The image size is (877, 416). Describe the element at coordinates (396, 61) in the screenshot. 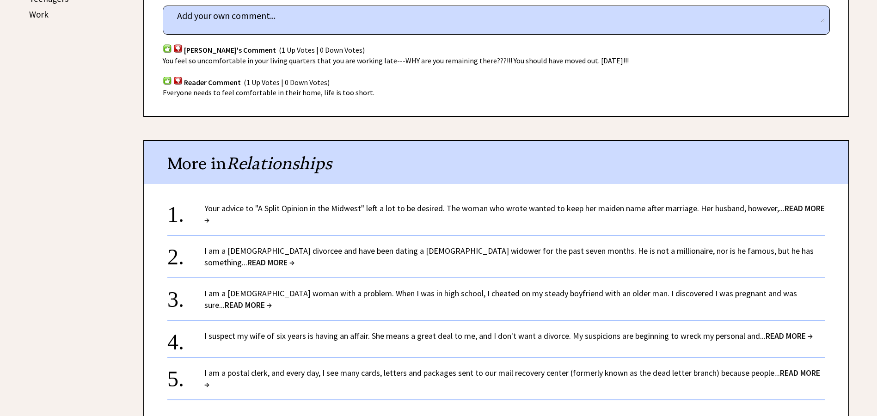

I see `span: You feel so uncomfortable in your living quarters that you are working late---WHY are you remaini...` at that location.